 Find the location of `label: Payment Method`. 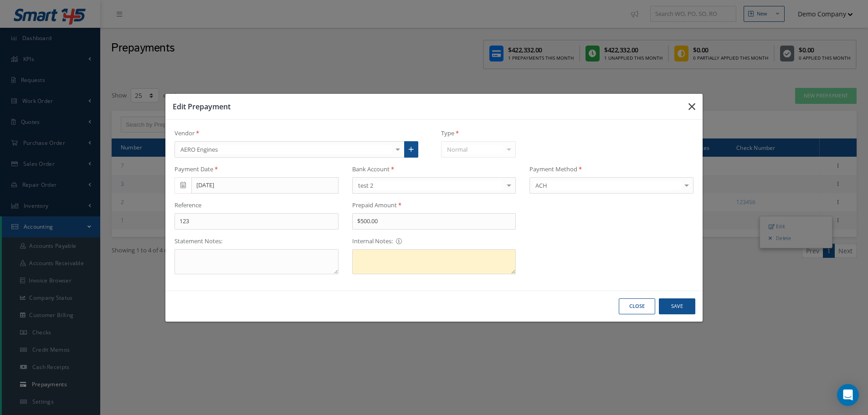

label: Payment Method is located at coordinates (556, 169).